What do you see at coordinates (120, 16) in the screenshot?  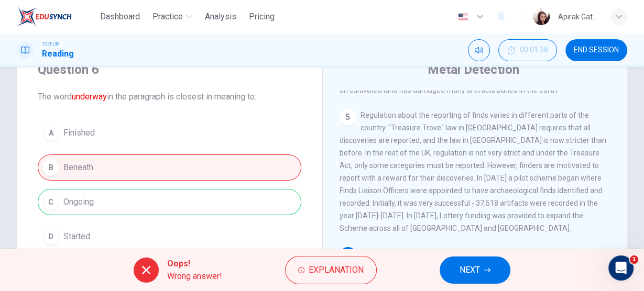 I see `span: Dashboard` at bounding box center [120, 16].